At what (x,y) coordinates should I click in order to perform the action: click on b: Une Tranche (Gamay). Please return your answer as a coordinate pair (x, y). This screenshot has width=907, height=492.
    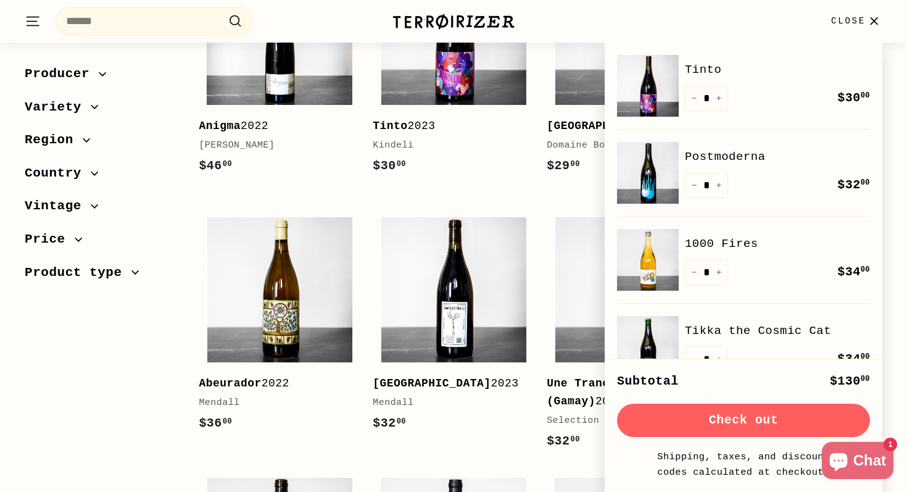
    Looking at the image, I should click on (585, 392).